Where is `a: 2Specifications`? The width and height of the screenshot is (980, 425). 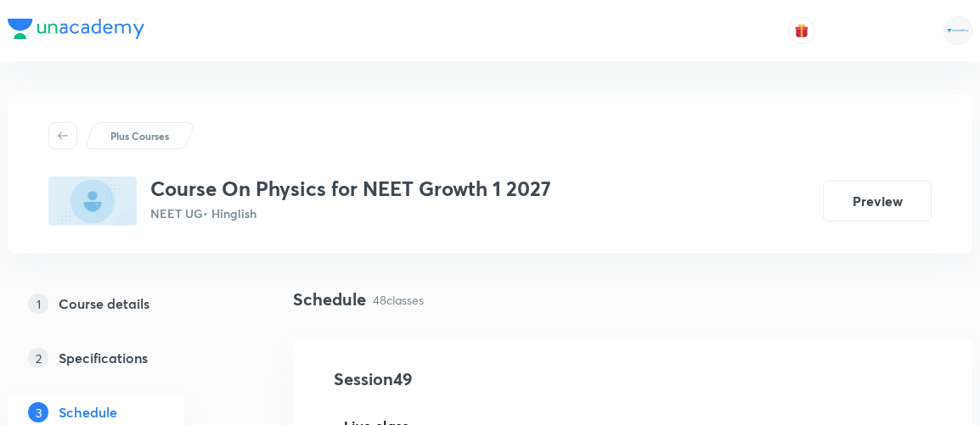 a: 2Specifications is located at coordinates (123, 358).